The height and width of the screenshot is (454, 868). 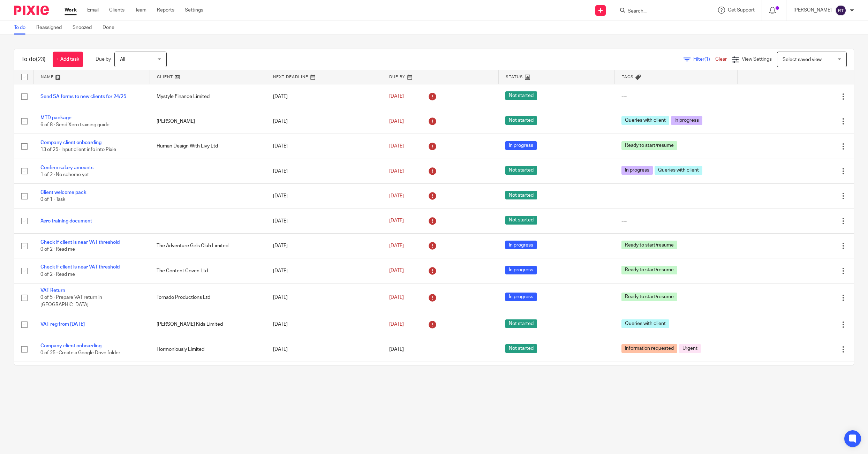 I want to click on td: Hormoniously Limited, so click(x=207, y=349).